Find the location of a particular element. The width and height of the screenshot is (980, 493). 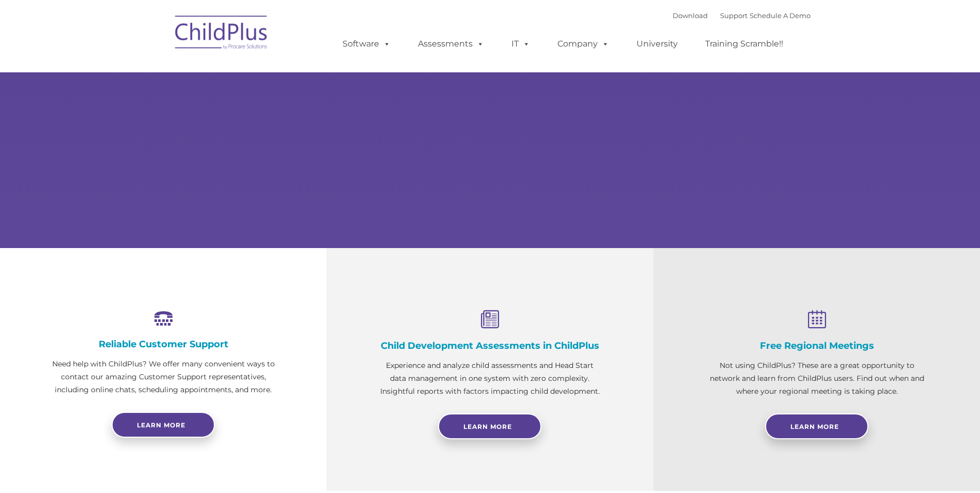

img: ChildPlus by Procare Solutions is located at coordinates (222, 34).